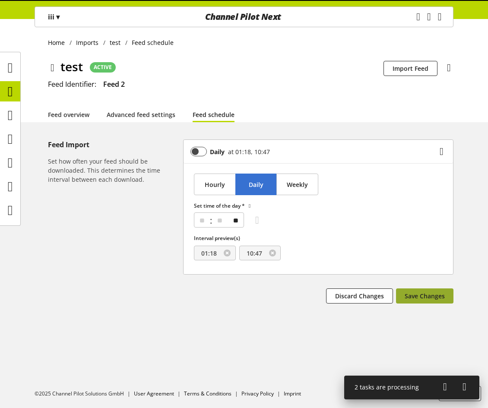 This screenshot has width=488, height=408. I want to click on span: 10:47, so click(254, 253).